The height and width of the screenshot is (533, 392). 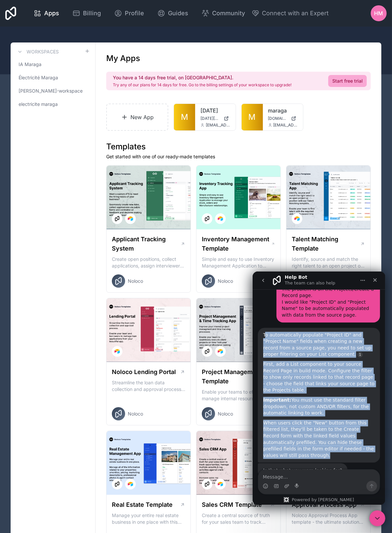 I want to click on h1: Talent Matching Template, so click(x=326, y=244).